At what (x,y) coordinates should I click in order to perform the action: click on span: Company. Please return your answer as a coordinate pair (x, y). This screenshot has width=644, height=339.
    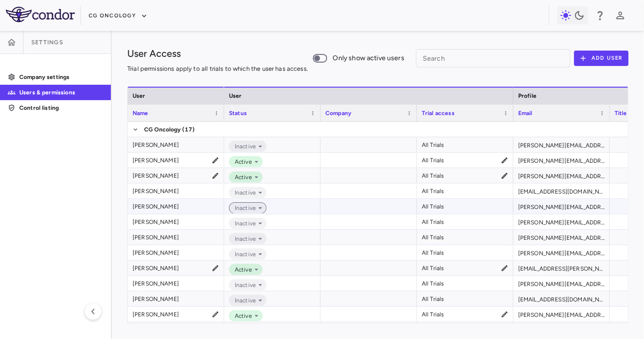
    Looking at the image, I should click on (338, 113).